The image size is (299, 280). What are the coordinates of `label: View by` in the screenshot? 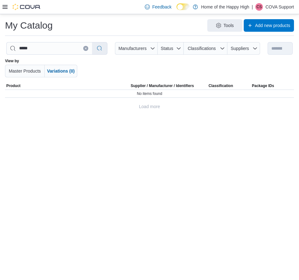 It's located at (12, 61).